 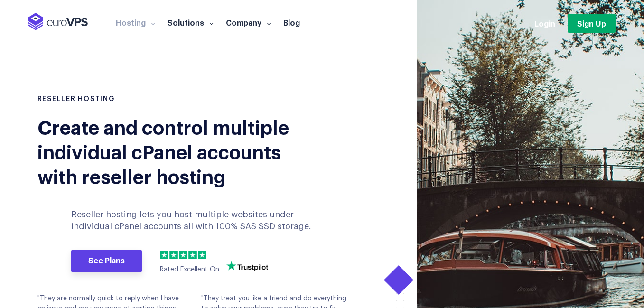 I want to click on a: Login, so click(x=545, y=23).